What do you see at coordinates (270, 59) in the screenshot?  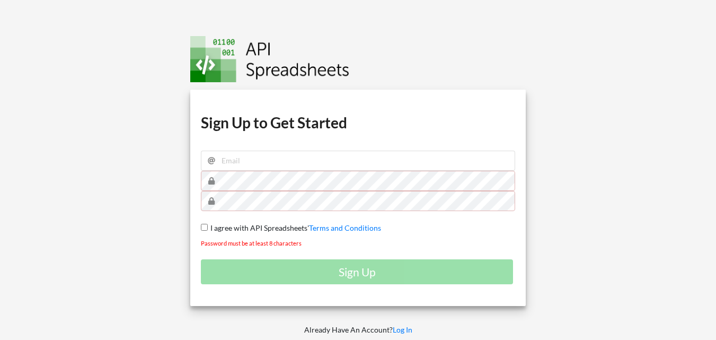 I see `img: Logo.png` at bounding box center [270, 59].